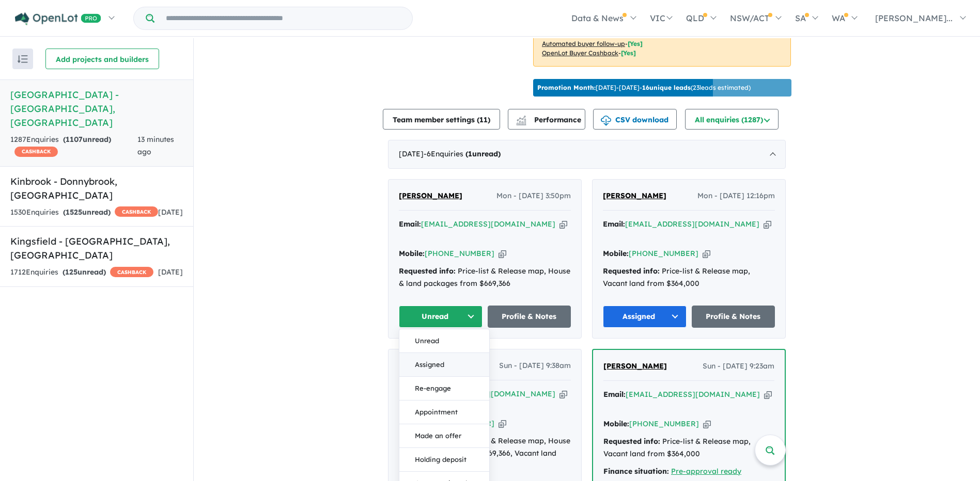 This screenshot has width=980, height=481. I want to click on button: Team member settings (11), so click(441, 119).